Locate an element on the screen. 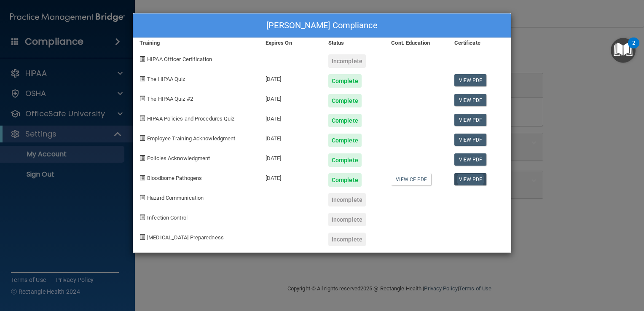 The width and height of the screenshot is (644, 311). a: View CE PDF is located at coordinates (411, 179).